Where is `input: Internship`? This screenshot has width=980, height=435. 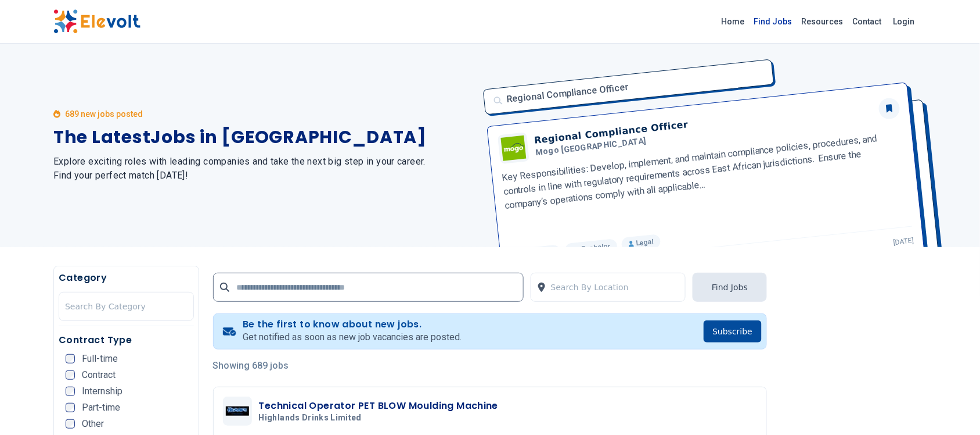 input: Internship is located at coordinates (70, 391).